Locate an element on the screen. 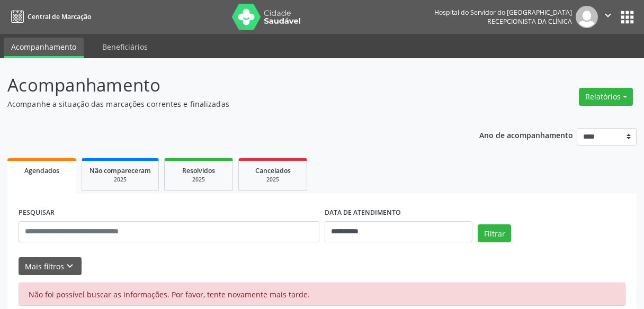  button: apps is located at coordinates (627, 17).